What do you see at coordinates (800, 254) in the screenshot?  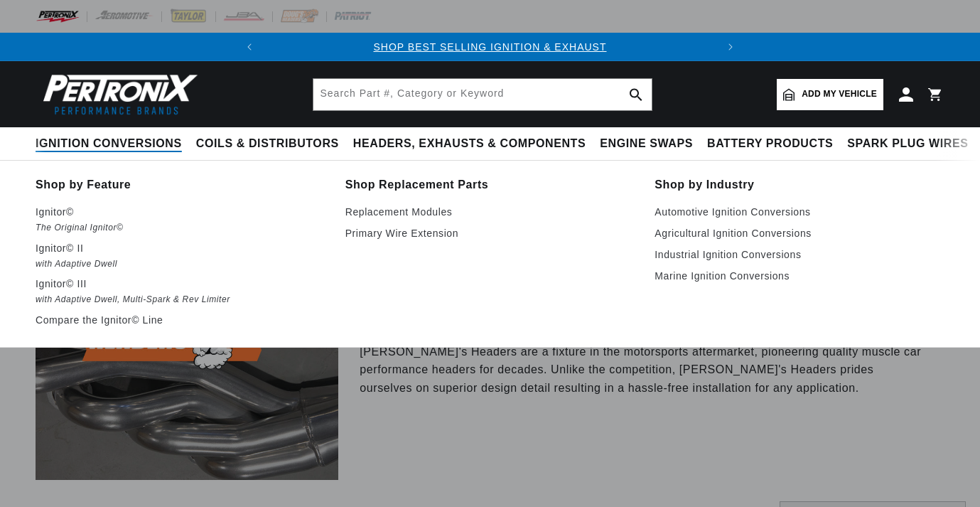 I see `a: Industrial Ignition Conversions` at bounding box center [800, 254].